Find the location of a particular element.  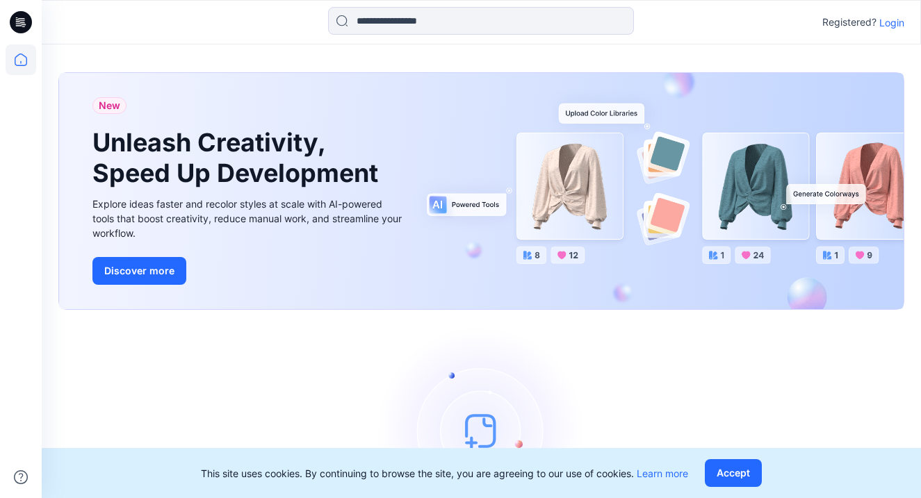

h1: Unleash Creativity, Speed Up Development is located at coordinates (238, 158).